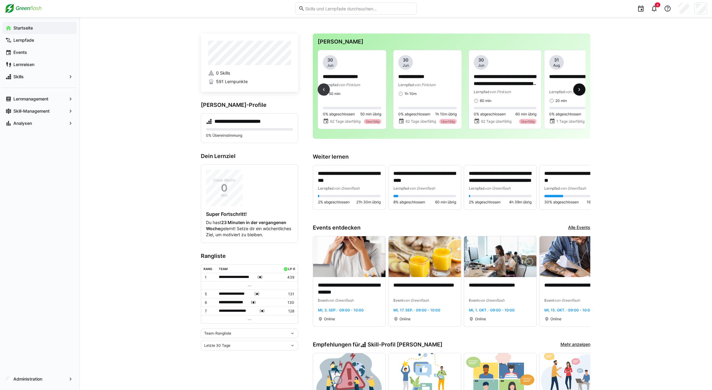 Image resolution: width=712 pixels, height=390 pixels. Describe the element at coordinates (294, 268) in the screenshot. I see `a: ø` at that location.